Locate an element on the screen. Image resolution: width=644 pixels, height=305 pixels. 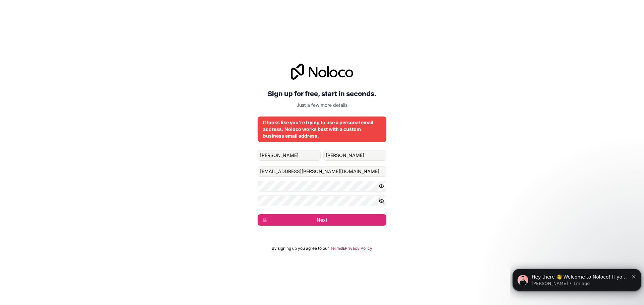
div: message notification from Darragh, 1m ago. Hey there 👋 Welcome to Noloco! If you have any questio... is located at coordinates (67, 25).